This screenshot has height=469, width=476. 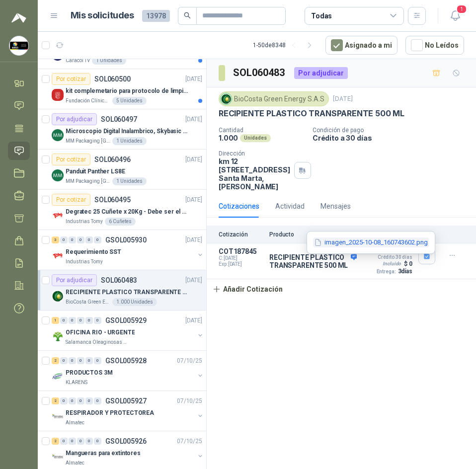 What do you see at coordinates (290, 206) in the screenshot?
I see `div: Actividad` at bounding box center [290, 206].